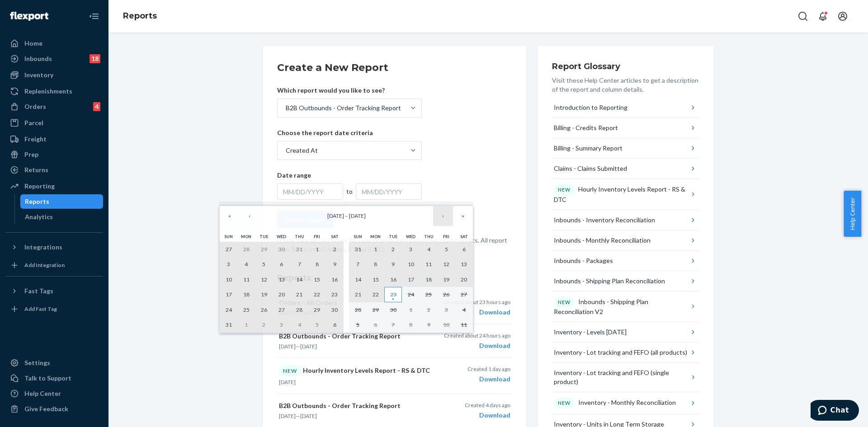 The height and width of the screenshot is (427, 868). I want to click on abbr: August 19, 2025, so click(264, 294).